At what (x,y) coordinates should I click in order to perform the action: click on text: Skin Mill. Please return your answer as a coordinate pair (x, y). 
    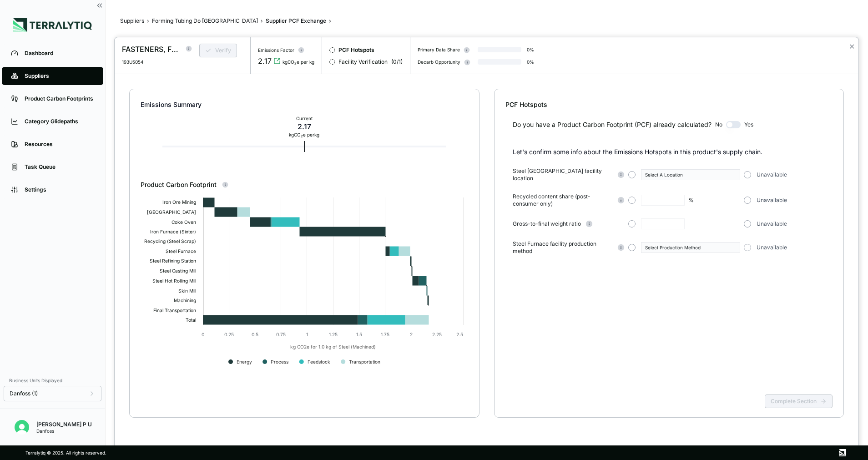
    Looking at the image, I should click on (187, 291).